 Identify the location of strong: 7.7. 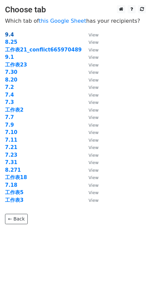
(9, 117).